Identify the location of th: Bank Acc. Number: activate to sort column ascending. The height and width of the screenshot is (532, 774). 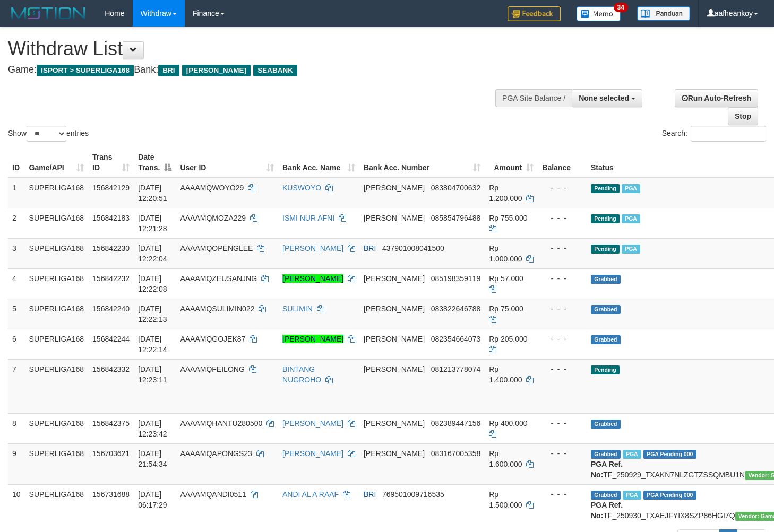
(422, 163).